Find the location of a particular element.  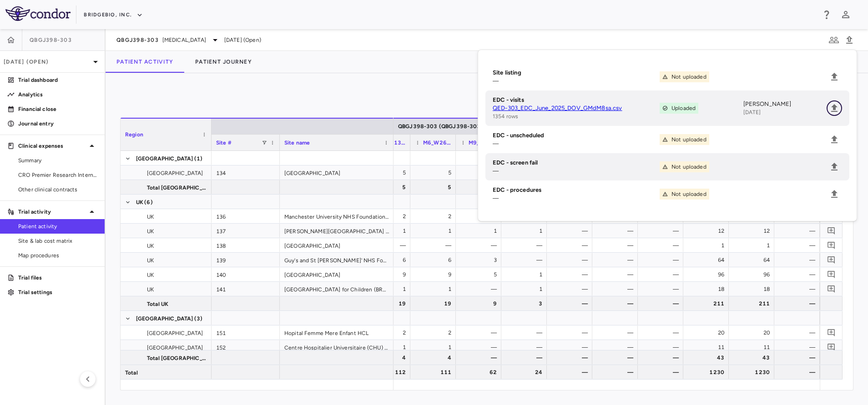

h6: EDC - visits is located at coordinates (576, 100).